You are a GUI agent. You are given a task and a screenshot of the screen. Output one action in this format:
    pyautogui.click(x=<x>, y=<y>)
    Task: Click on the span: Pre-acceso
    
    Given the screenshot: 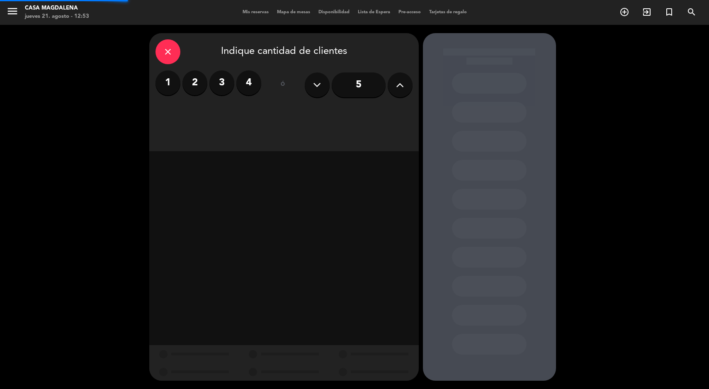 What is the action you would take?
    pyautogui.click(x=410, y=12)
    